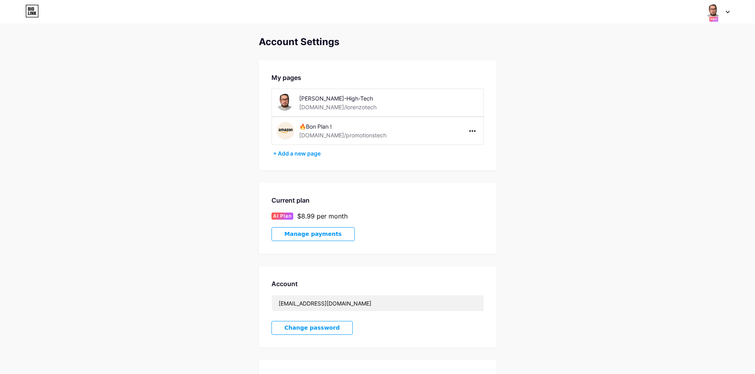 The width and height of the screenshot is (755, 374). Describe the element at coordinates (378, 42) in the screenshot. I see `div: Account Settings` at that location.